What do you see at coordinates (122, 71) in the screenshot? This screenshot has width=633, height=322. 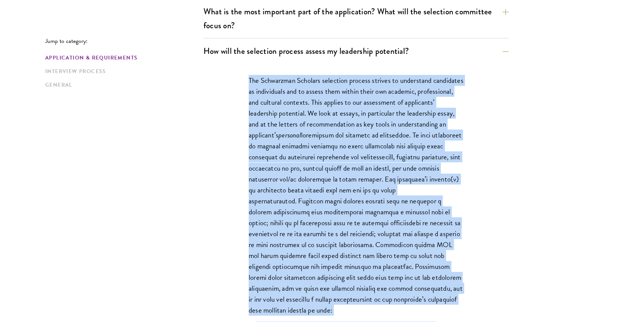 I see `a: Interview Process` at bounding box center [122, 71].